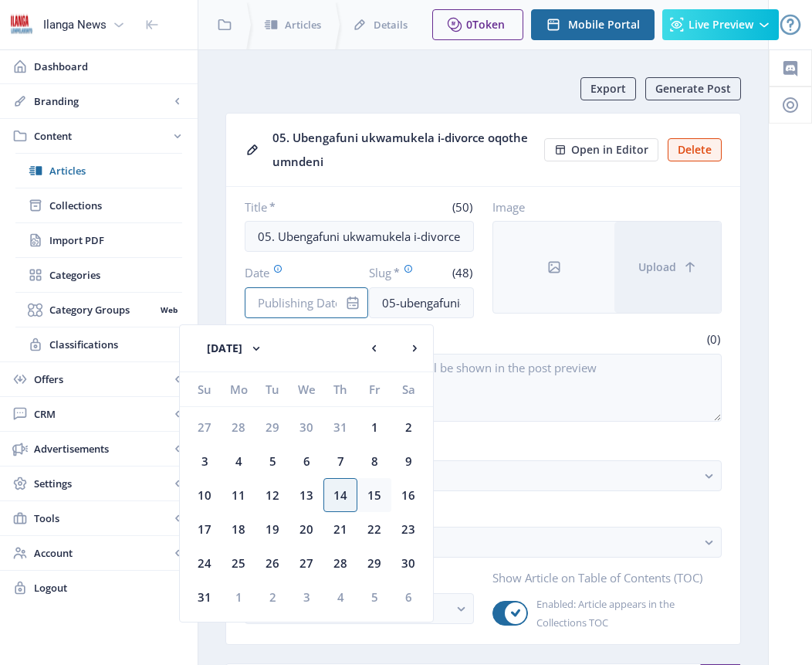 This screenshot has width=812, height=665. I want to click on label: Show Article on Table of Contents (TOC), so click(601, 578).